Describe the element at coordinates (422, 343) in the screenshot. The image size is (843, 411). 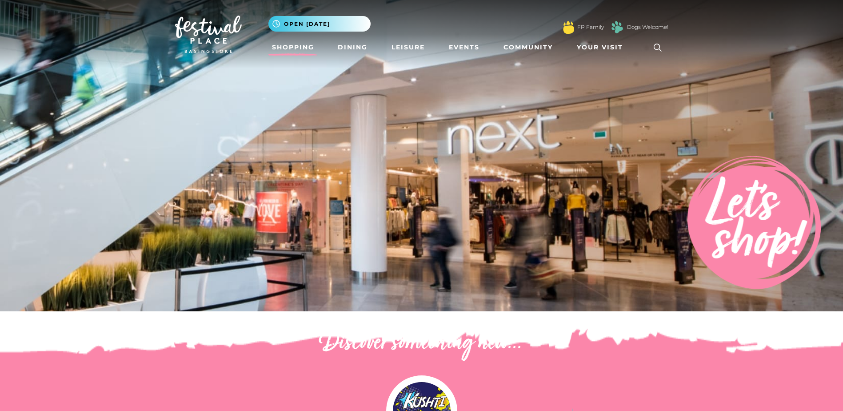
I see `h2: Discover something new...` at that location.